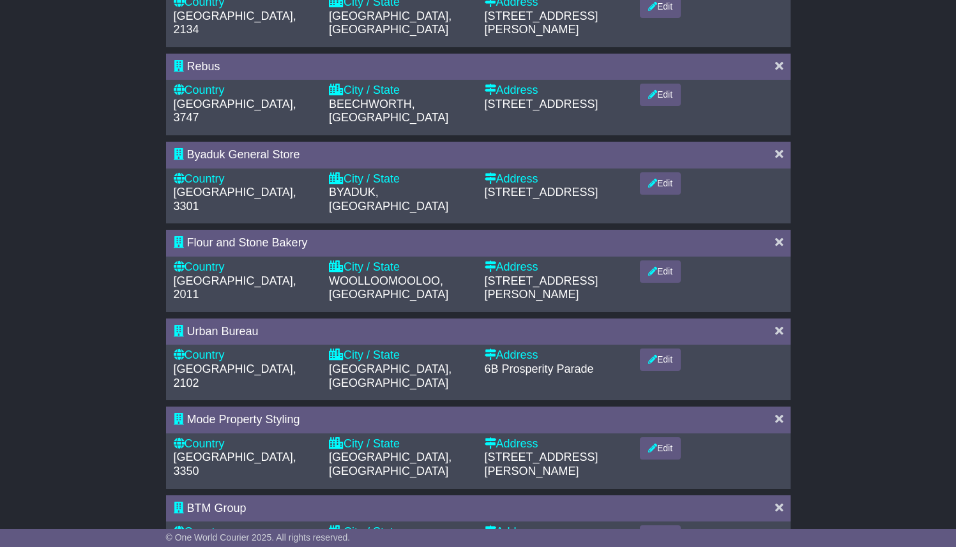  I want to click on span: Byaduk General Store, so click(243, 154).